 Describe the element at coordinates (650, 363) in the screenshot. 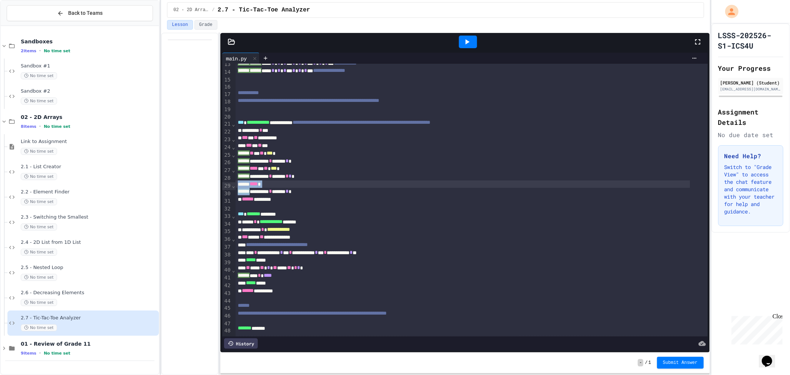

I see `span: 1` at that location.